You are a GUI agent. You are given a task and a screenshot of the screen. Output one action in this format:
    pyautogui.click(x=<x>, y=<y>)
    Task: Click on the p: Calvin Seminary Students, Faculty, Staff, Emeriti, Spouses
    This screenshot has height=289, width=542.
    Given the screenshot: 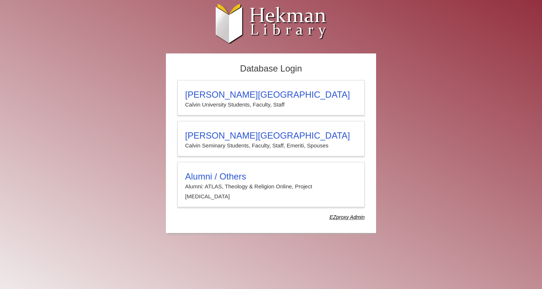 What is the action you would take?
    pyautogui.click(x=271, y=146)
    